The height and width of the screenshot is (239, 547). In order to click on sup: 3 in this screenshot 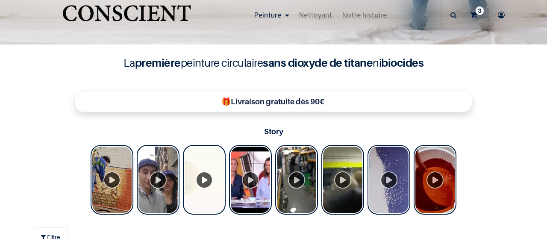, I will do `click(479, 11)`.